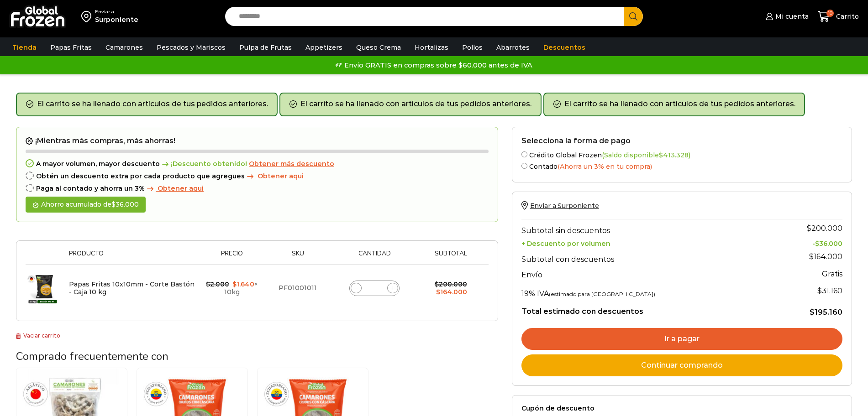 The height and width of the screenshot is (416, 868). What do you see at coordinates (298, 257) in the screenshot?
I see `th: Sku` at bounding box center [298, 257].